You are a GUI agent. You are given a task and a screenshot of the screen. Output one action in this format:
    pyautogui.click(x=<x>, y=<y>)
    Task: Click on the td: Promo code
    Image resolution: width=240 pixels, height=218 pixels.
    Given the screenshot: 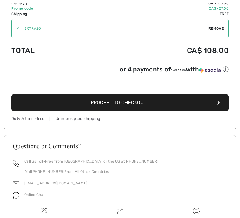 What is the action you would take?
    pyautogui.click(x=50, y=8)
    